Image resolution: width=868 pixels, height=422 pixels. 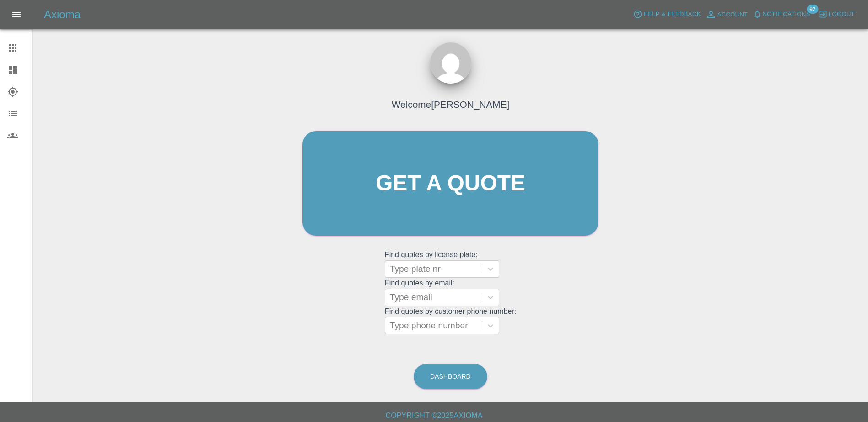 I want to click on span: Notifications, so click(x=786, y=14).